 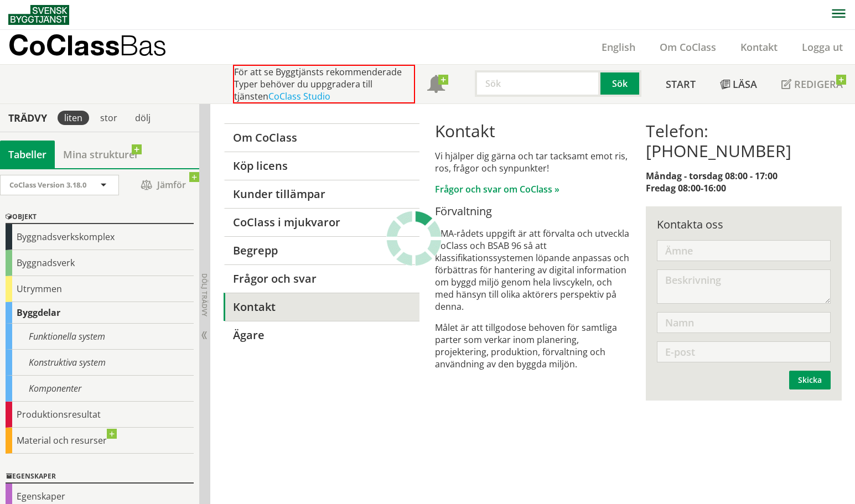 What do you see at coordinates (39, 15) in the screenshot?
I see `img: Svensk Byggtjänst` at bounding box center [39, 15].